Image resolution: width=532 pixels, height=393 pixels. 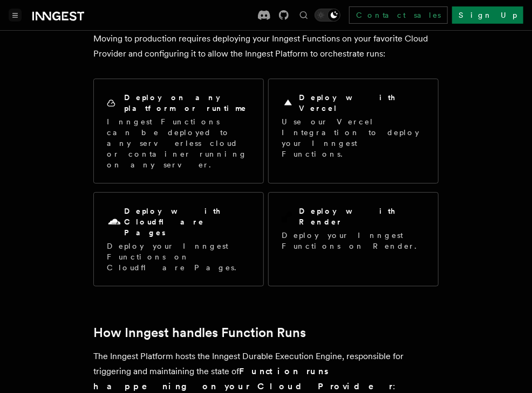 I want to click on a: Deploy with VercelUse our Vercel Integration to deploy your Inngest Functions., so click(x=353, y=131).